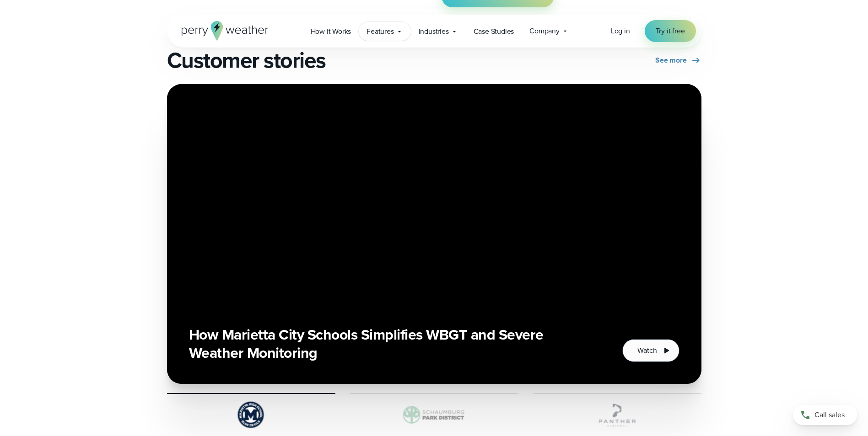 The width and height of the screenshot is (868, 436). I want to click on img: Panther-National.svg, so click(617, 415).